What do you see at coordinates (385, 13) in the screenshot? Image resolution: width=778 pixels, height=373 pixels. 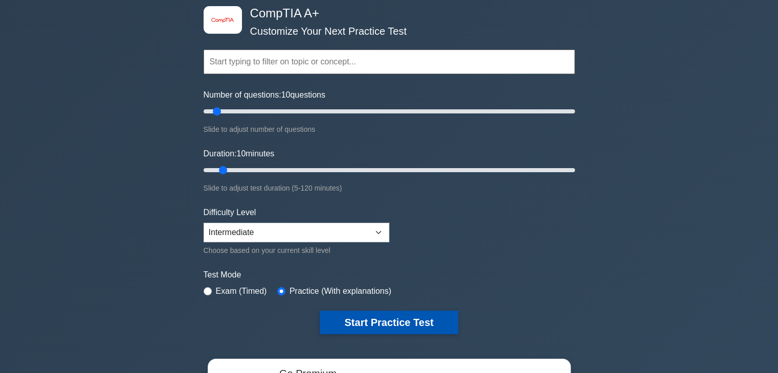 I see `h4: CompTIA A+` at bounding box center [385, 13].